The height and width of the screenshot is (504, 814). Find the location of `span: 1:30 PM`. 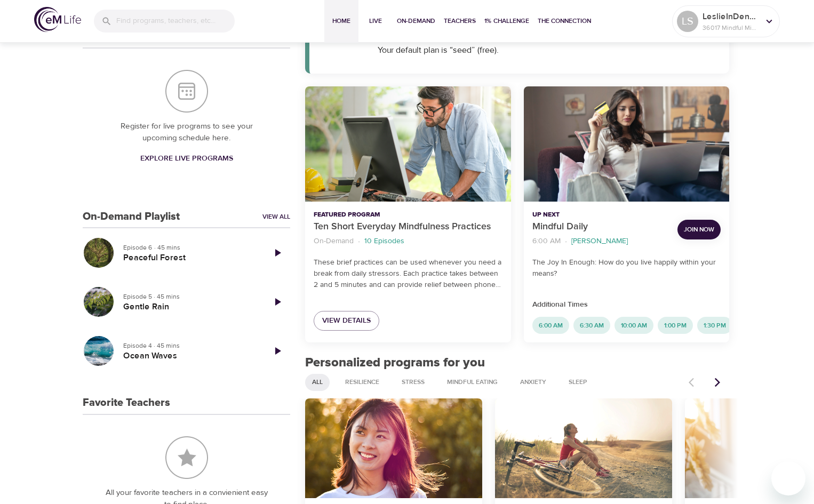

span: 1:30 PM is located at coordinates (715, 325).